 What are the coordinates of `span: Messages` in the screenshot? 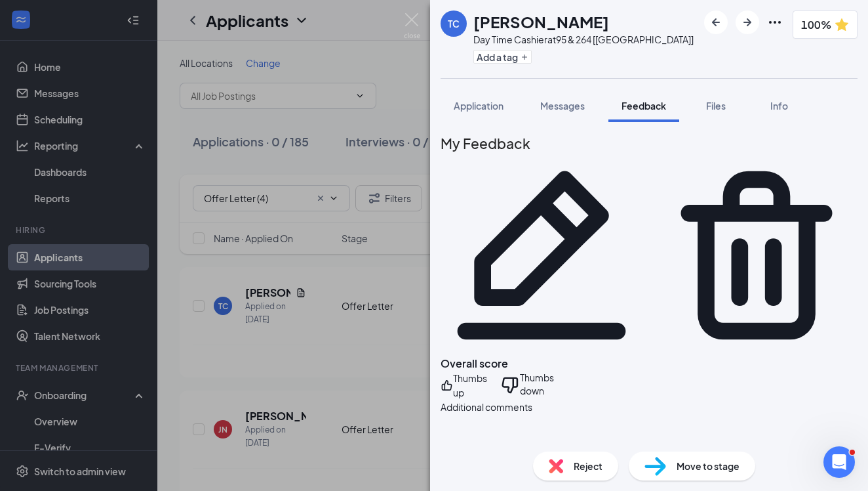 It's located at (563, 106).